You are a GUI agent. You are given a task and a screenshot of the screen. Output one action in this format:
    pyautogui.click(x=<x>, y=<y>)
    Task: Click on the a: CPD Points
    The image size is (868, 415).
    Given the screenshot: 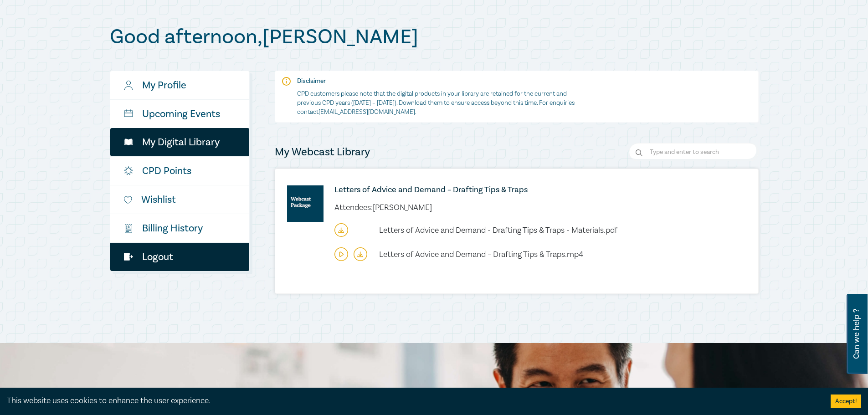 What is the action you would take?
    pyautogui.click(x=180, y=171)
    